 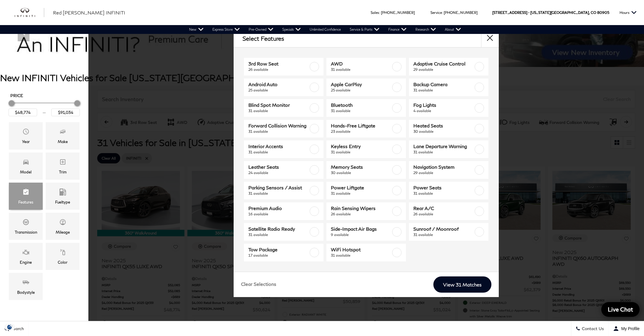 I want to click on span: My Profile, so click(x=629, y=328).